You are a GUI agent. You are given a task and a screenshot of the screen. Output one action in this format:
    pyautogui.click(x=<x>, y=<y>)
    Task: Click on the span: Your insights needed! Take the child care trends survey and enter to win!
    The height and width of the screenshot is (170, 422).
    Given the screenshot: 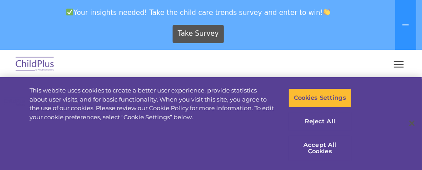 What is the action you would take?
    pyautogui.click(x=198, y=12)
    